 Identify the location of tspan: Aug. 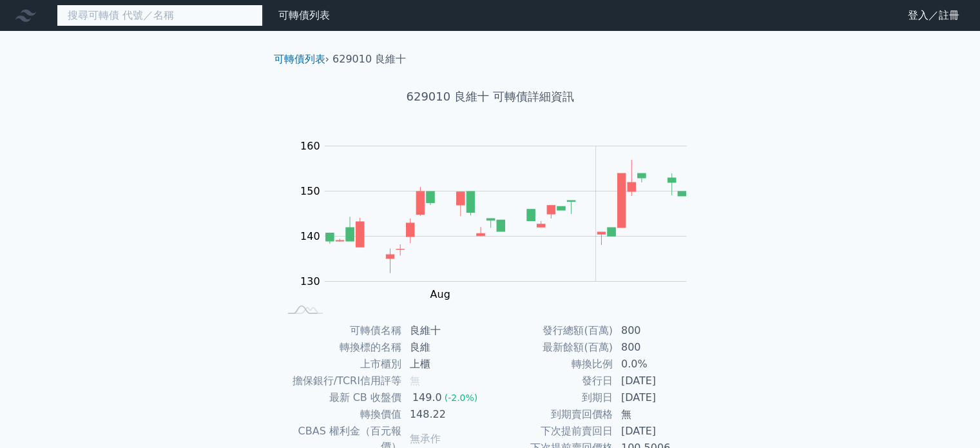
(440, 294).